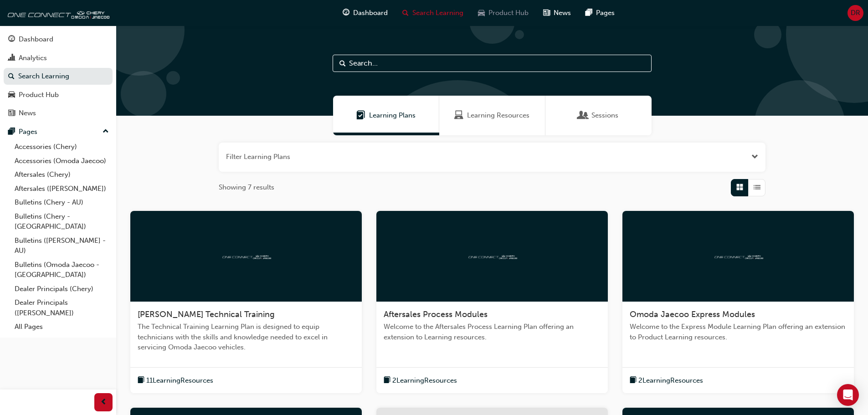  What do you see at coordinates (562, 13) in the screenshot?
I see `span: News` at bounding box center [562, 13].